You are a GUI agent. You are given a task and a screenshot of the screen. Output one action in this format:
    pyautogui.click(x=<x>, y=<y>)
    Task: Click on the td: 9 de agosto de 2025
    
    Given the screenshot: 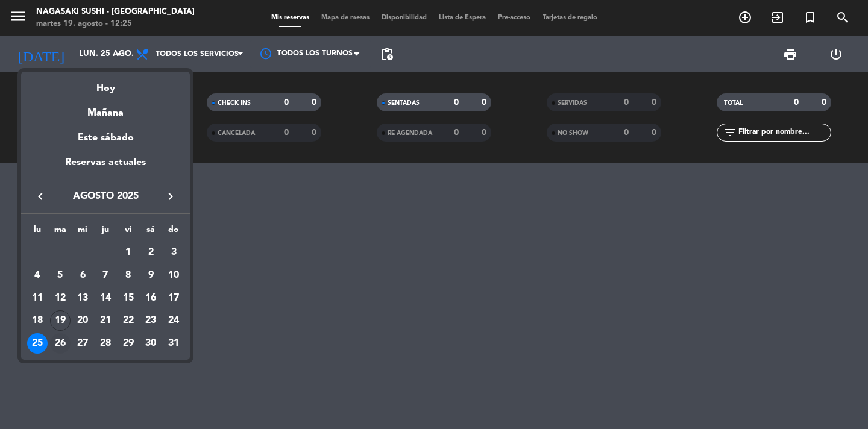 What is the action you would take?
    pyautogui.click(x=152, y=275)
    